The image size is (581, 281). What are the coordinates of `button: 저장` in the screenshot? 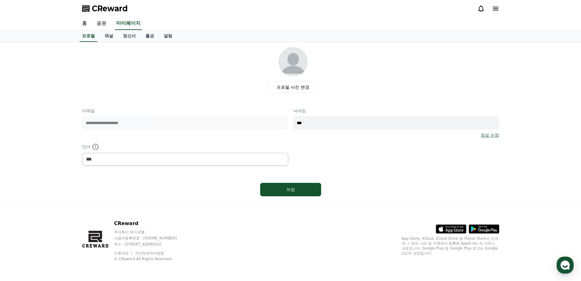 It's located at (291, 189).